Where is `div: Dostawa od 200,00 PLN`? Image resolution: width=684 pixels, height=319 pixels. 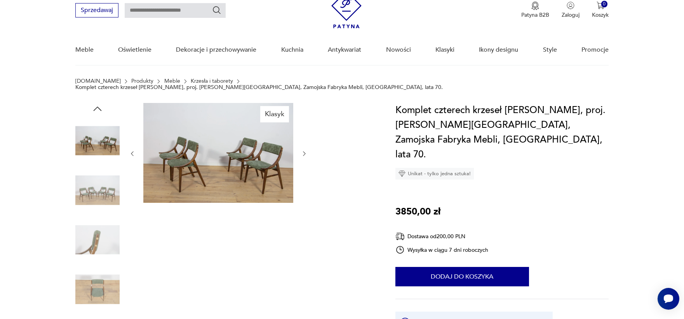
div: Dostawa od 200,00 PLN is located at coordinates (442, 236).